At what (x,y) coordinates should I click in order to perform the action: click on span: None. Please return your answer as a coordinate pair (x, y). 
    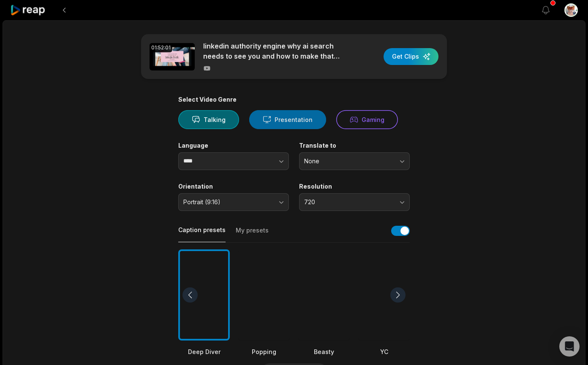
    Looking at the image, I should click on (348, 161).